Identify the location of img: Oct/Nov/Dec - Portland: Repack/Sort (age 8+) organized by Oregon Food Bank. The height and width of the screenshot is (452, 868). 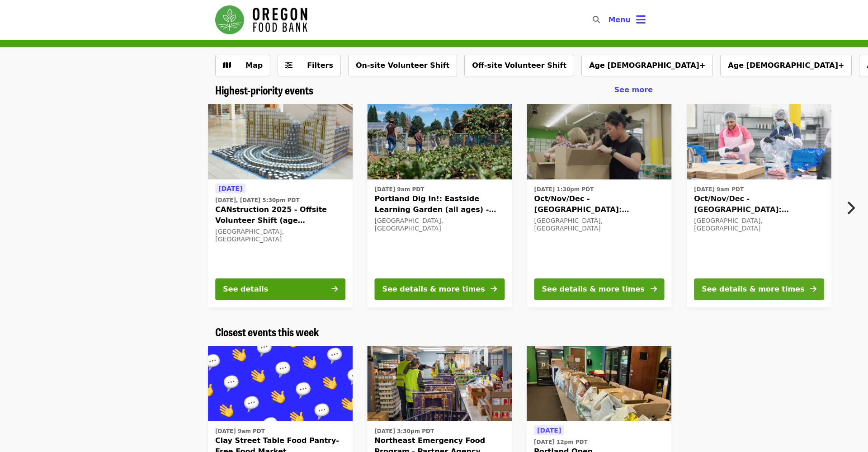
(599, 142).